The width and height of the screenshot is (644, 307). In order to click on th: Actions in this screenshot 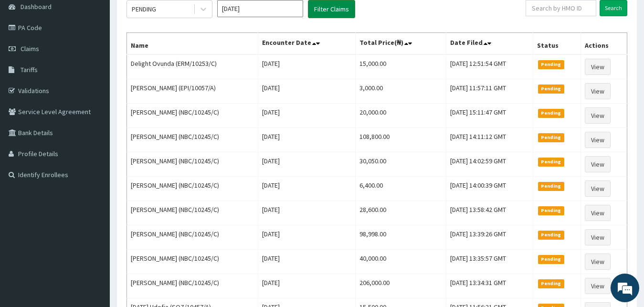, I will do `click(604, 44)`.